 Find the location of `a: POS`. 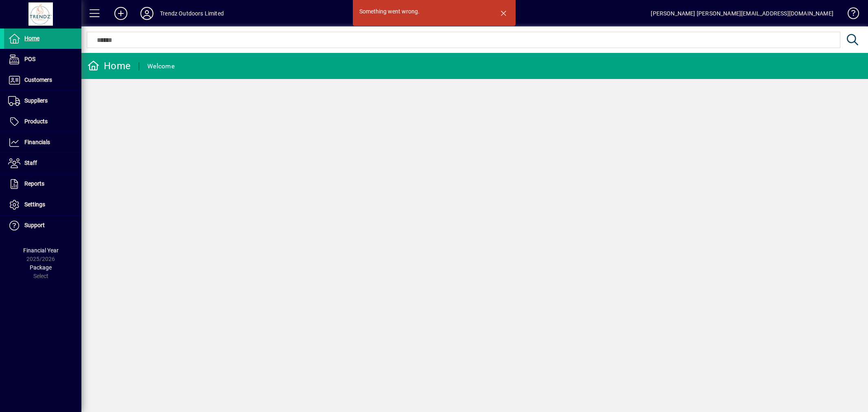

a: POS is located at coordinates (43, 60).